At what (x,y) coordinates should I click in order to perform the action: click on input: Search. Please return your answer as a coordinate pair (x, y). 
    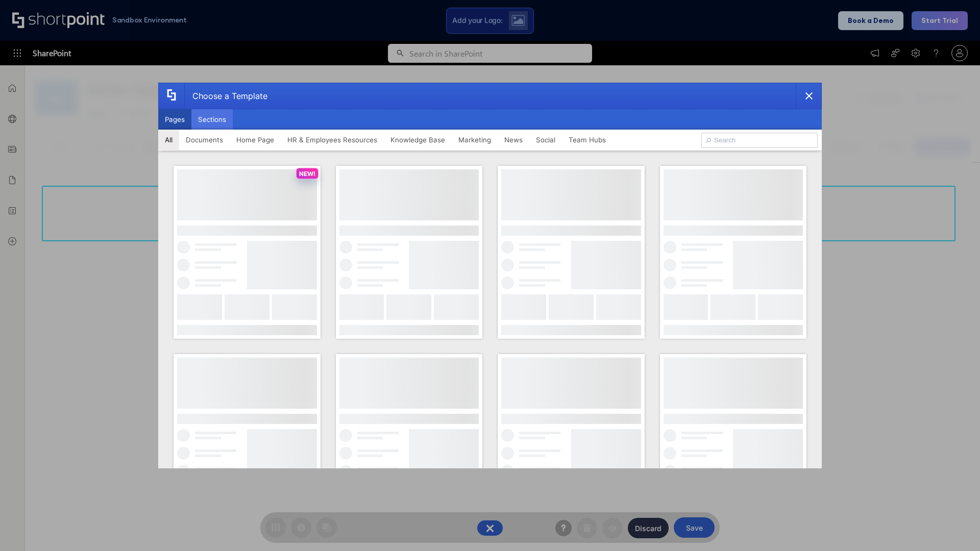
    Looking at the image, I should click on (760, 140).